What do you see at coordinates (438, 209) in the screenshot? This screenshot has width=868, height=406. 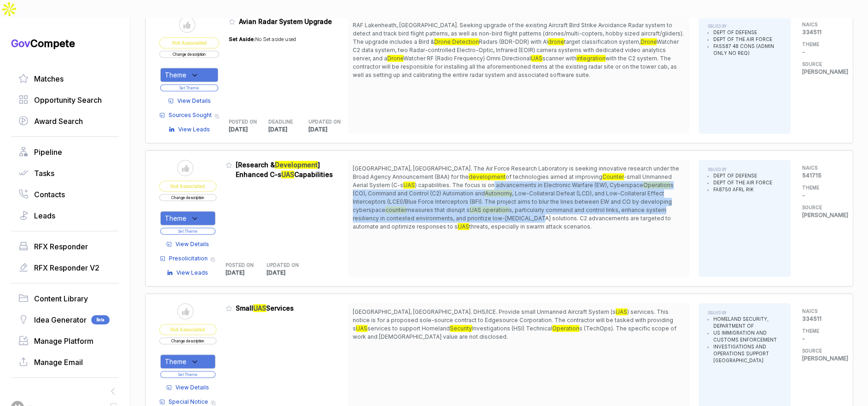 I see `span: measures that disrupt s` at bounding box center [438, 209].